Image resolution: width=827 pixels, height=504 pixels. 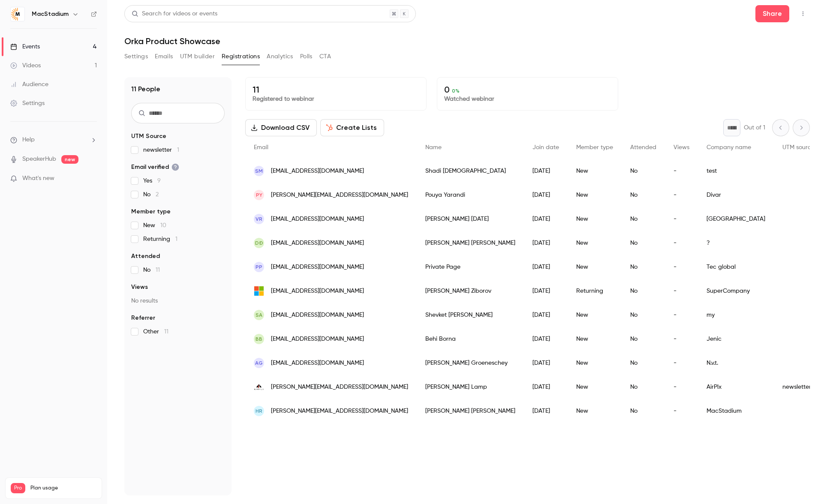 I want to click on li: help-dropdown-opener, so click(x=54, y=140).